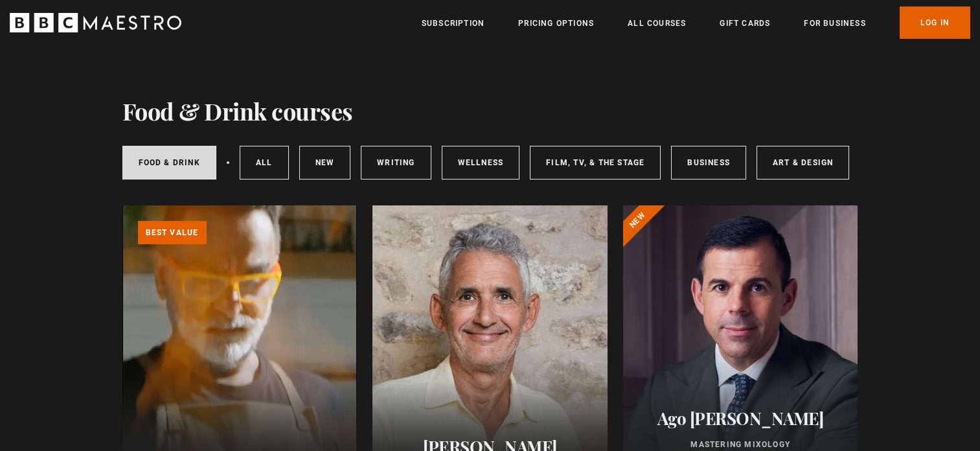 This screenshot has width=980, height=451. Describe the element at coordinates (740, 445) in the screenshot. I see `p: Mastering Mixology` at that location.